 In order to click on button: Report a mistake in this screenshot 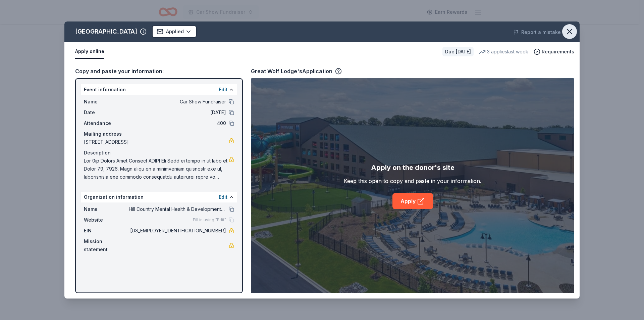, I will do `click(537, 32)`.